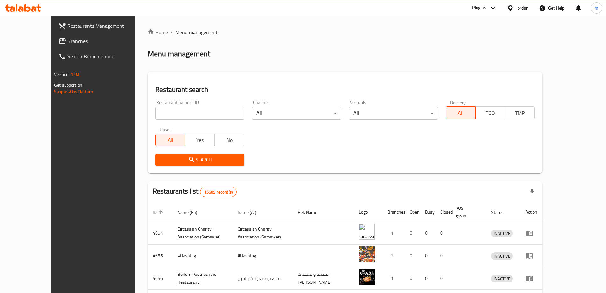 This screenshot has width=606, height=293. I want to click on span: Name (Ar), so click(251, 212).